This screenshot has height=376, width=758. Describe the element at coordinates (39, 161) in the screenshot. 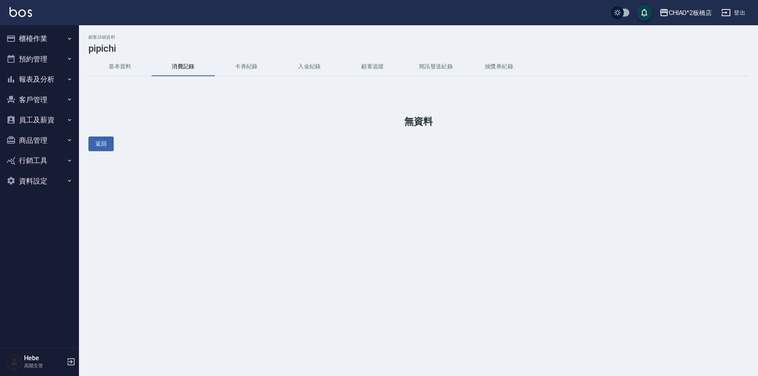

I see `button: 行銷工具` at that location.